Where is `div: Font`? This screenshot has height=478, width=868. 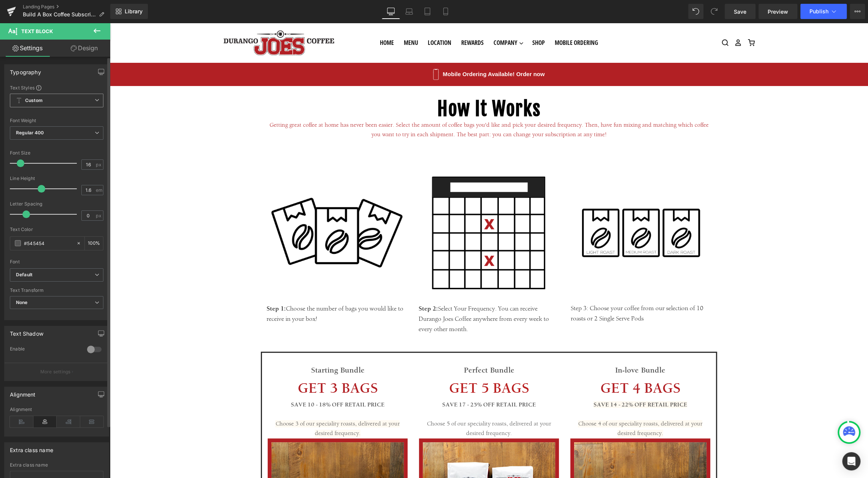
div: Font is located at coordinates (57, 262).